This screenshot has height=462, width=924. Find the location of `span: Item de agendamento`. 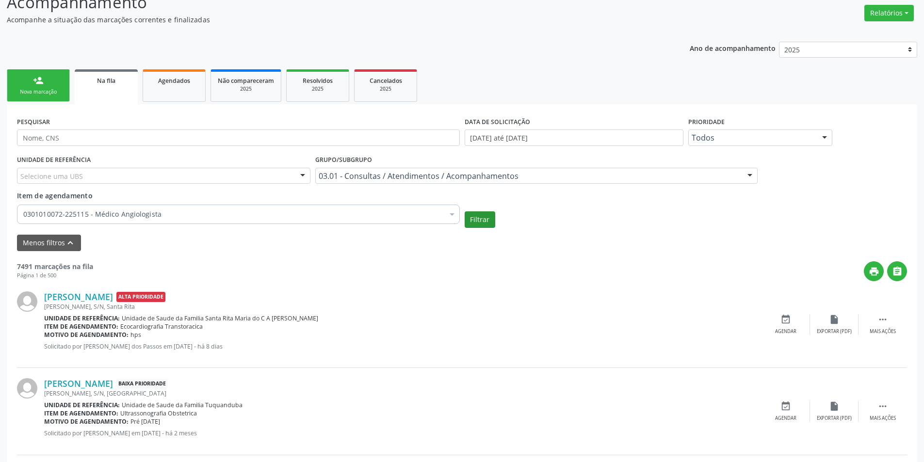

span: Item de agendamento is located at coordinates (55, 195).